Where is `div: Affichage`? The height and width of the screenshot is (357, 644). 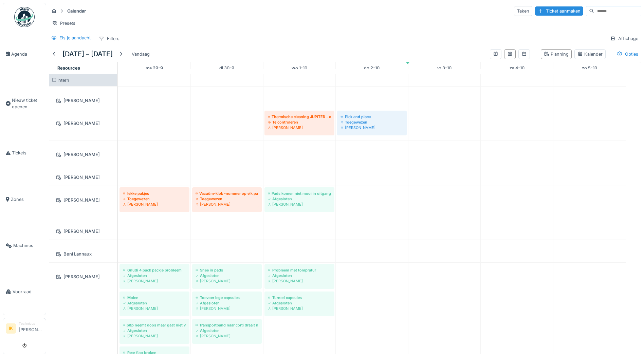
div: Affichage is located at coordinates (624, 38).